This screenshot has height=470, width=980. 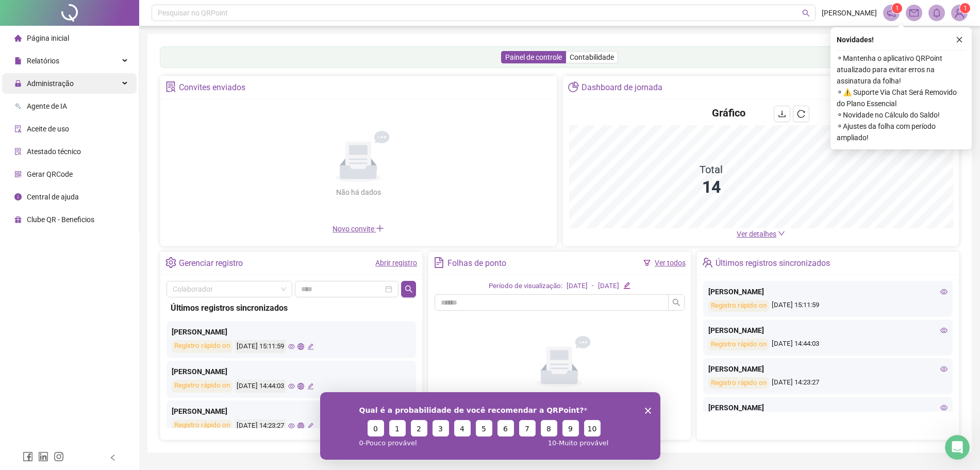 What do you see at coordinates (48, 38) in the screenshot?
I see `span: Página inicial` at bounding box center [48, 38].